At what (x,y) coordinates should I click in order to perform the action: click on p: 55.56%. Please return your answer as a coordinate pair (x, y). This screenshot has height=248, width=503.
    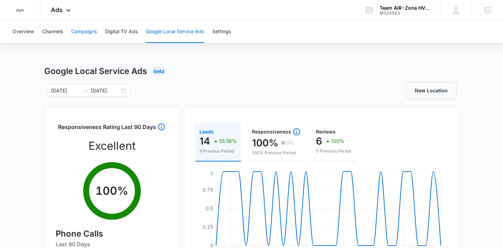
    Looking at the image, I should click on (228, 141).